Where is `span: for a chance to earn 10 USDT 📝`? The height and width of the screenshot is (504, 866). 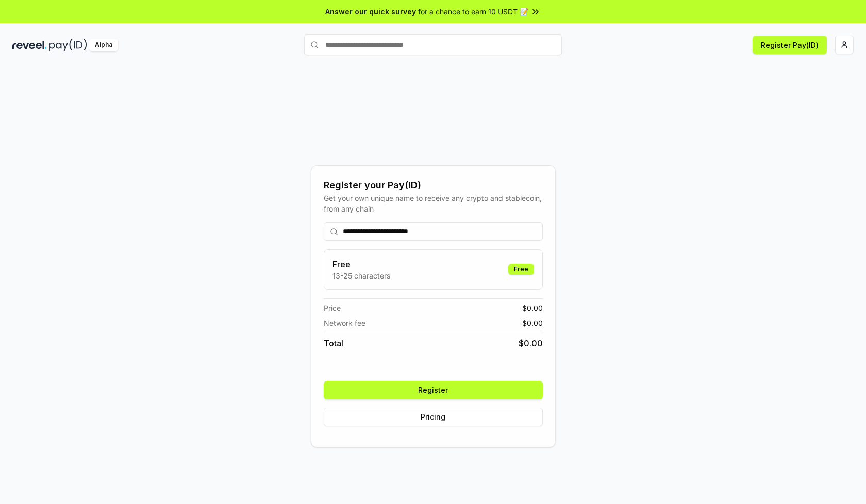 span: for a chance to earn 10 USDT 📝 is located at coordinates (473, 11).